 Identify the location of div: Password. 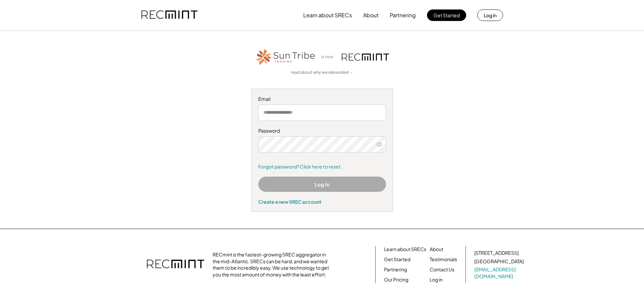
(322, 131).